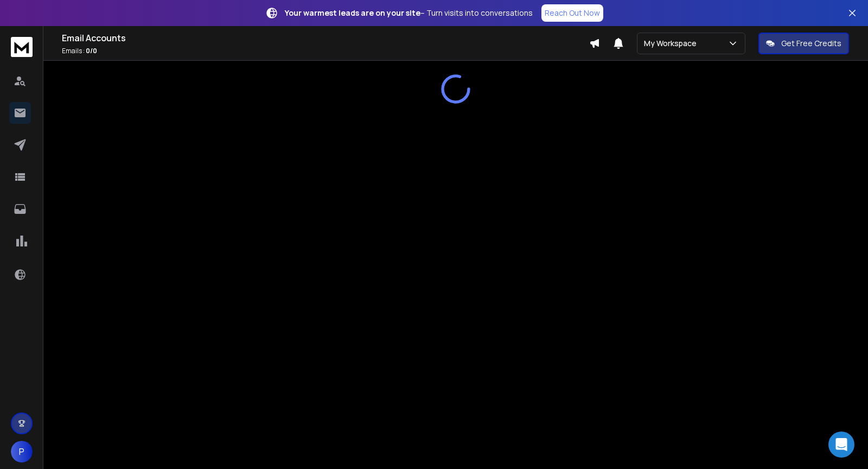 The image size is (868, 469). Describe the element at coordinates (326, 38) in the screenshot. I see `h1: Email Accounts` at that location.